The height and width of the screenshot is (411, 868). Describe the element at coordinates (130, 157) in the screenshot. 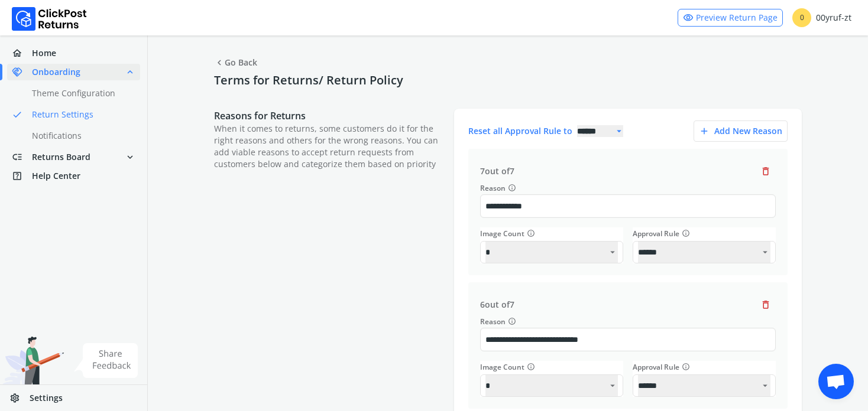

I see `span: expand_more` at that location.